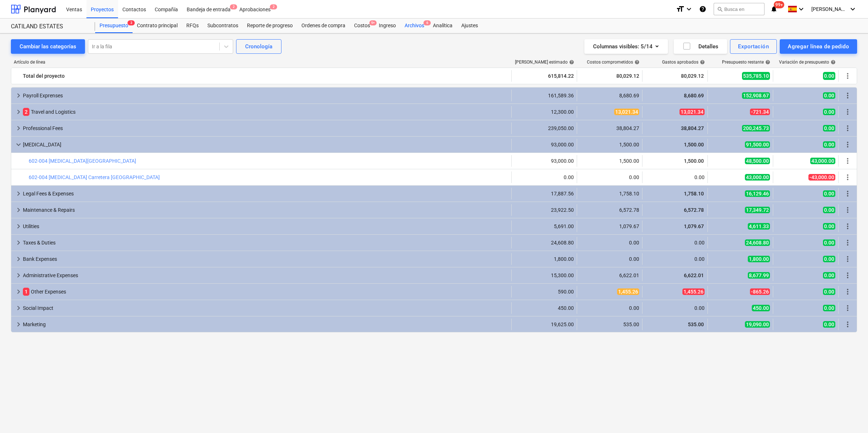 This screenshot has width=868, height=433. I want to click on span: 6, so click(427, 23).